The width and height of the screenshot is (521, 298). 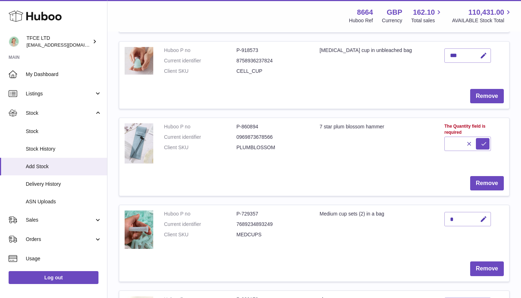 I want to click on img: 7 star plum blossom hammer, so click(x=139, y=143).